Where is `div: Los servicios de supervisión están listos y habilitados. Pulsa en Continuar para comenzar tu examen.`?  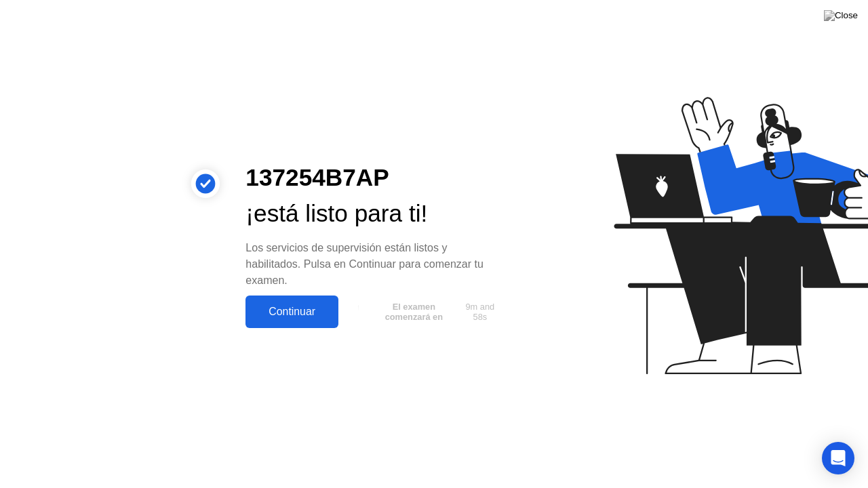
div: Los servicios de supervisión están listos y habilitados. Pulsa en Continuar para comenzar tu examen. is located at coordinates (375, 265).